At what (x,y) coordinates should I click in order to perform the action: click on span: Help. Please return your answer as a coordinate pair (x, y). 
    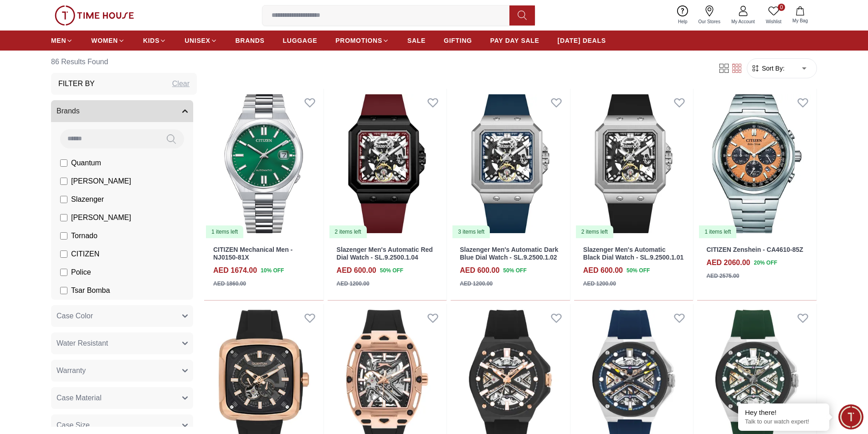
    Looking at the image, I should click on (682, 21).